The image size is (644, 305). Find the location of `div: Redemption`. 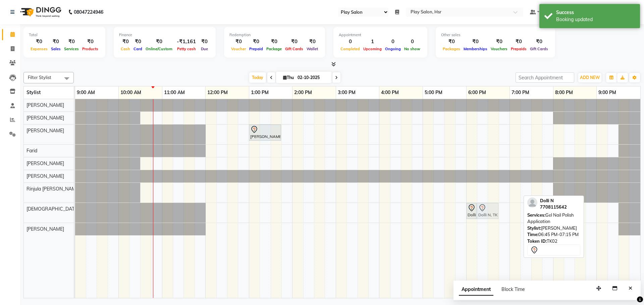

div: Redemption is located at coordinates (274, 35).